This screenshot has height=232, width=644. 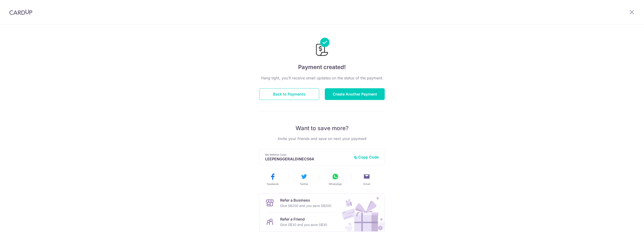 I want to click on img: CardUp, so click(x=21, y=12).